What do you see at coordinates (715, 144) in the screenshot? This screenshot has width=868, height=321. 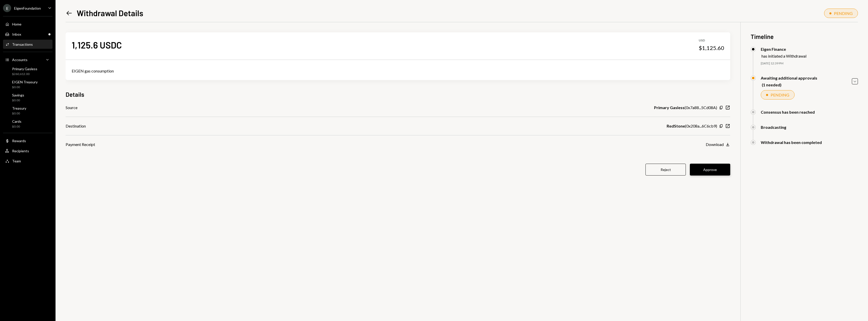 I see `div: Download` at bounding box center [715, 144].